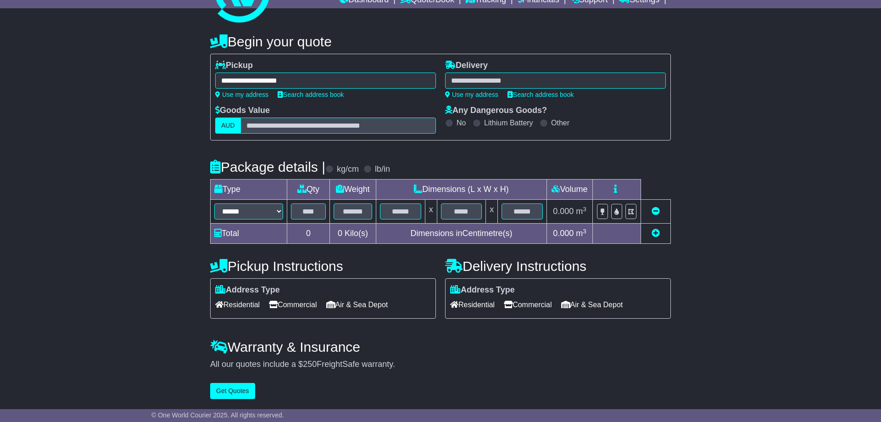 Image resolution: width=881 pixels, height=422 pixels. Describe the element at coordinates (242, 111) in the screenshot. I see `label: Goods Value` at that location.